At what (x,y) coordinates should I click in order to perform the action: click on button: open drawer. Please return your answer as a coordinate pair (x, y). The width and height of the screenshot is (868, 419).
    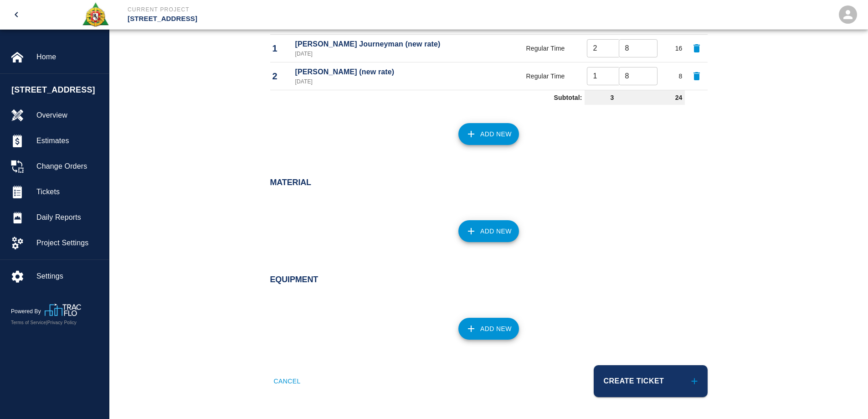
    Looking at the image, I should click on (17, 14).